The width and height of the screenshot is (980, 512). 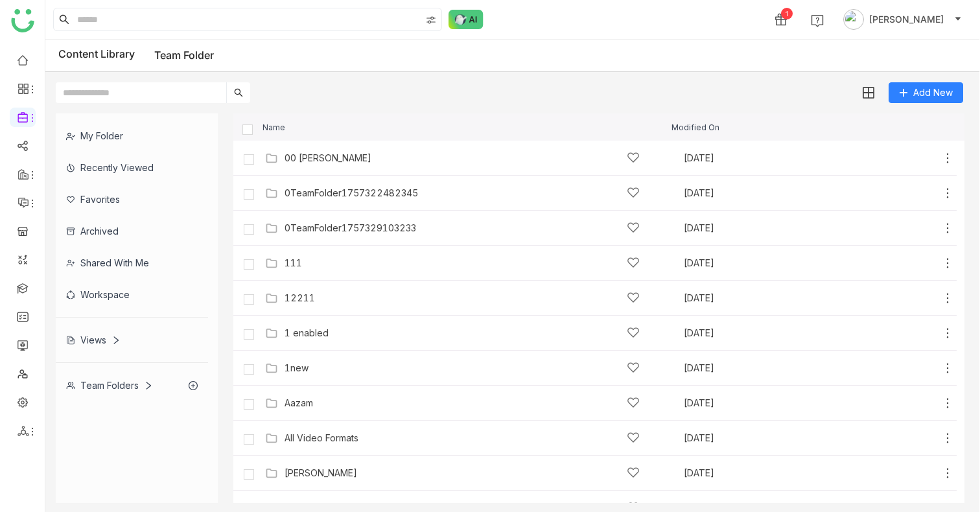 I want to click on div: Favorites, so click(x=131, y=199).